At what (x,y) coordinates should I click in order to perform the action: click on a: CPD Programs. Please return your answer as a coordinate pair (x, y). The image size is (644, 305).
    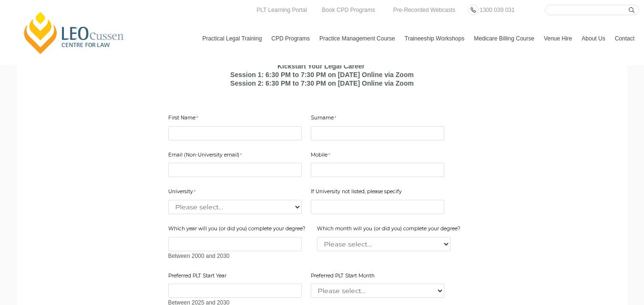
    Looking at the image, I should click on (290, 38).